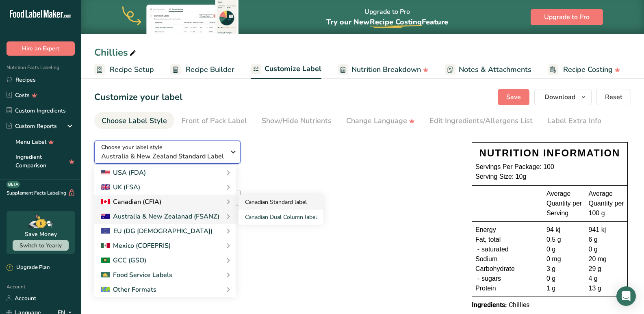 This screenshot has width=644, height=314. Describe the element at coordinates (489, 305) in the screenshot. I see `span: Ingredients:` at that location.